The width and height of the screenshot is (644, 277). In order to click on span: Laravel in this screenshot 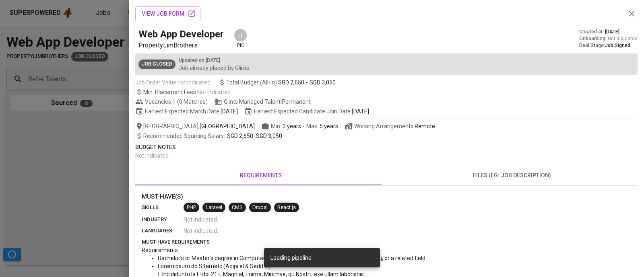, I will do `click(214, 207)`.